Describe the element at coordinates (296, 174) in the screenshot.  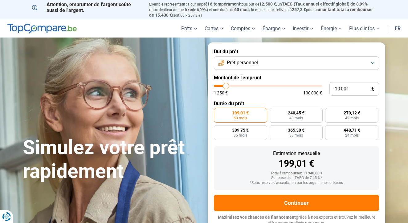
I see `div: Total à rembourser: 11 940,60 €` at that location.